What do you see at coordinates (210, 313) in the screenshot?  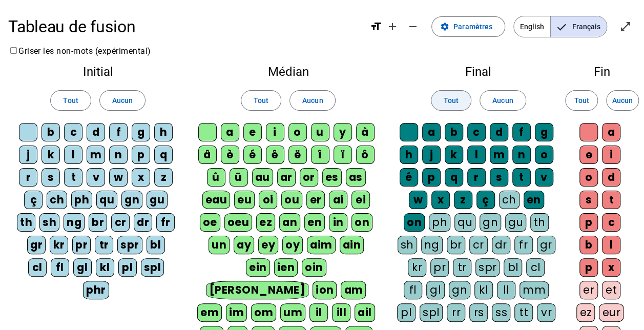 I see `div: em` at bounding box center [210, 313].